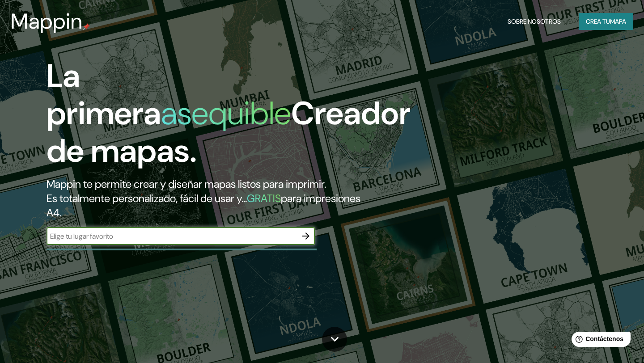 Image resolution: width=644 pixels, height=363 pixels. I want to click on input: Elige tu lugar favorito, so click(171, 236).